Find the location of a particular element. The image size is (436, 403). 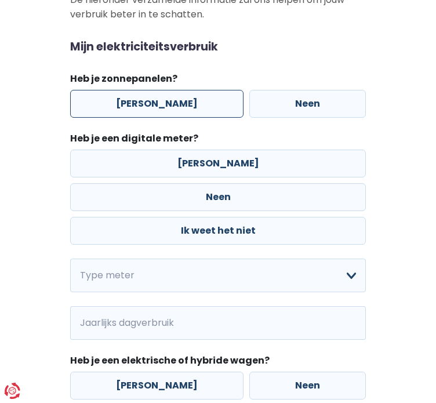

legend: Heb je zonnepanelen? is located at coordinates (218, 81).